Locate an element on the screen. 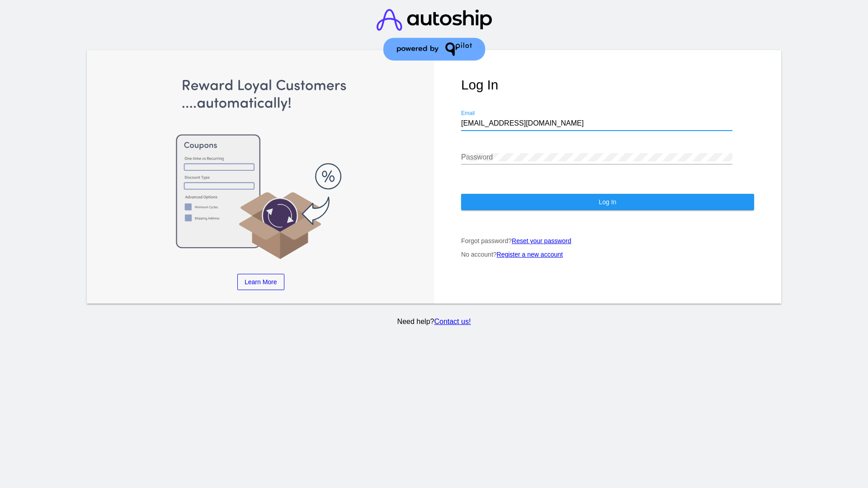 Image resolution: width=868 pixels, height=488 pixels. a: Learn More is located at coordinates (261, 282).